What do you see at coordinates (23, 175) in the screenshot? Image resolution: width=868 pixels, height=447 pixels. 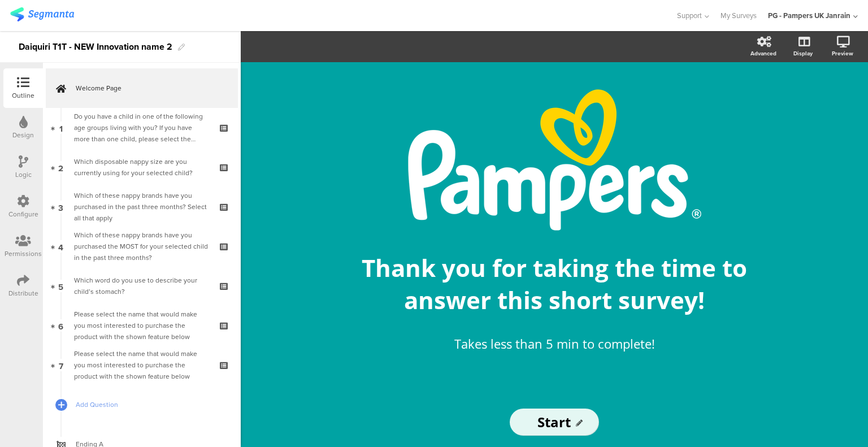 I see `div: Logic` at bounding box center [23, 175].